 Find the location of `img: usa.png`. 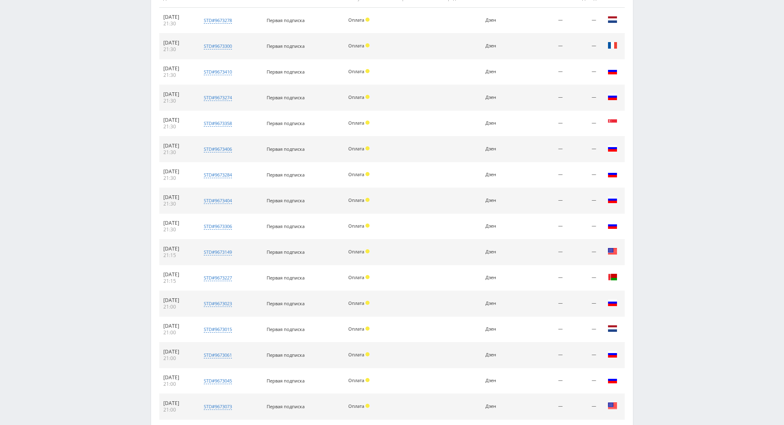

img: usa.png is located at coordinates (612, 405).